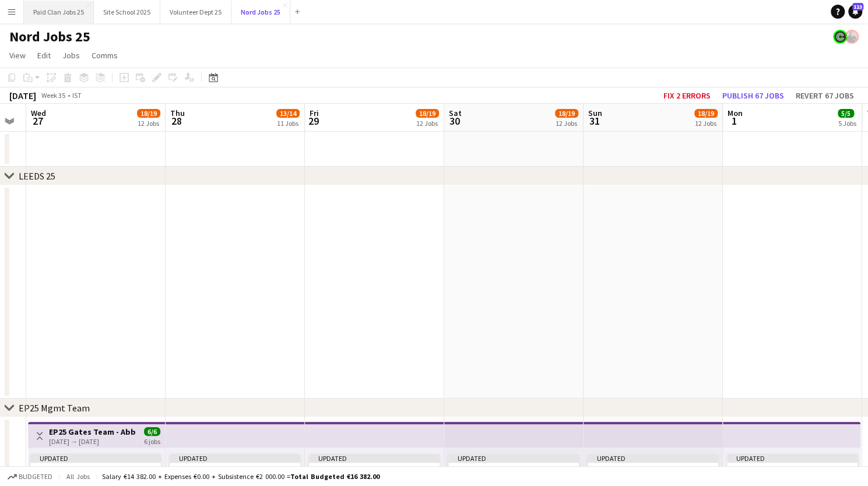  I want to click on span: 5/5, so click(846, 113).